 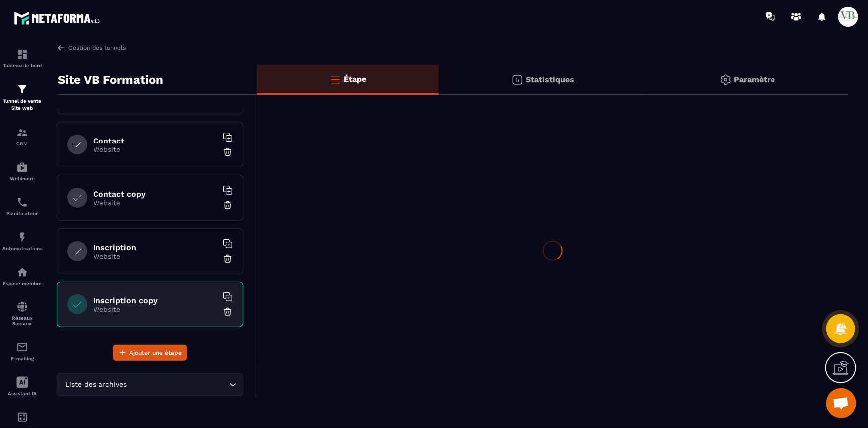 I want to click on a: formationformationCRM, so click(x=23, y=136).